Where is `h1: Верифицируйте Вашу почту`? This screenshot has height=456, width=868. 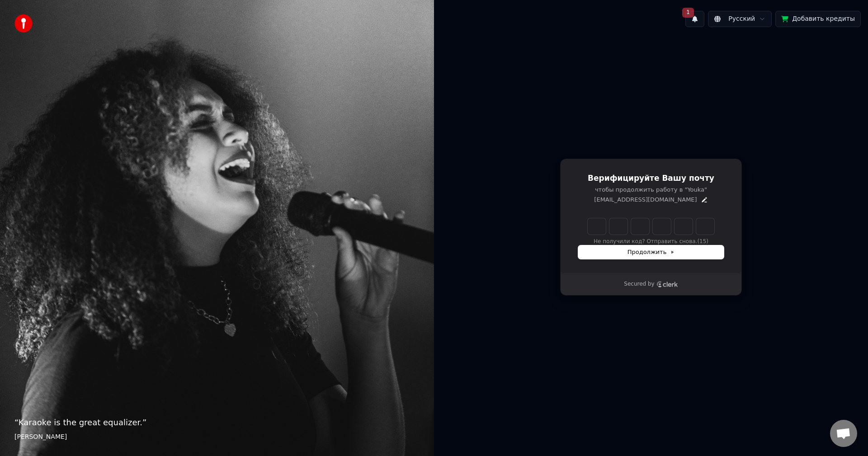
h1: Верифицируйте Вашу почту is located at coordinates (651, 178).